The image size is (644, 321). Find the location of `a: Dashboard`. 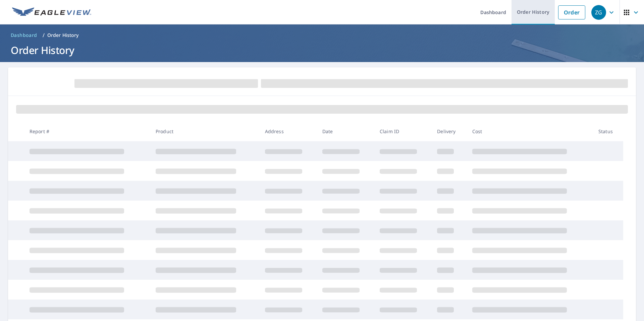

a: Dashboard is located at coordinates (24, 35).